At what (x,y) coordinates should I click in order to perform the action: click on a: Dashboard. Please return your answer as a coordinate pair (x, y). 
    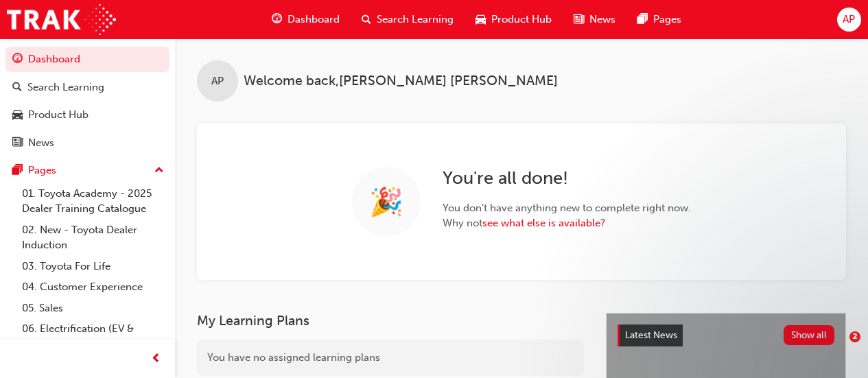
    Looking at the image, I should click on (87, 59).